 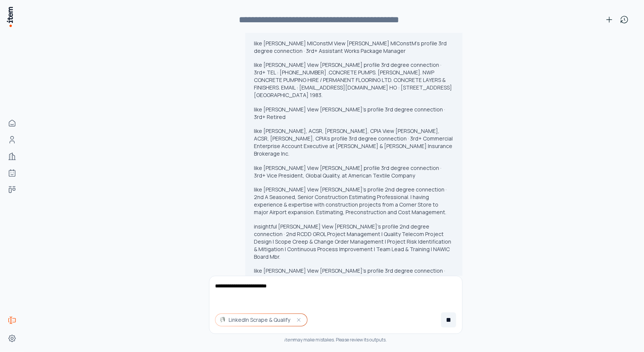 I want to click on button: New conversation, so click(x=609, y=20).